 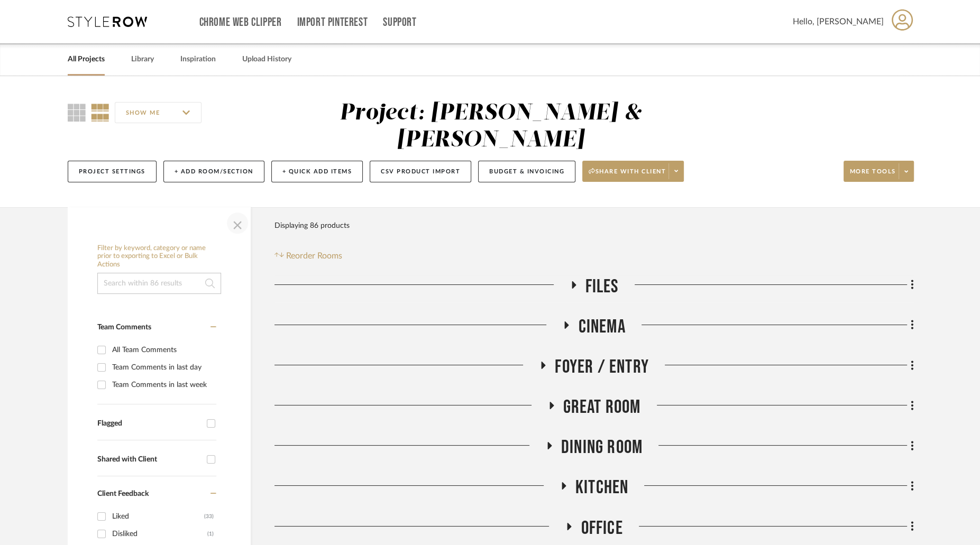 I want to click on button: Project Settings, so click(x=112, y=171).